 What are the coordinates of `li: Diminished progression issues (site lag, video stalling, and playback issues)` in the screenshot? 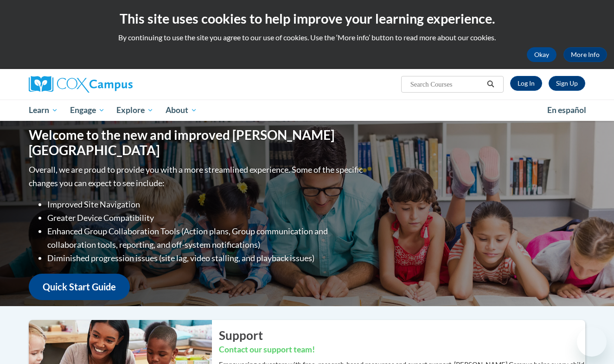 It's located at (206, 258).